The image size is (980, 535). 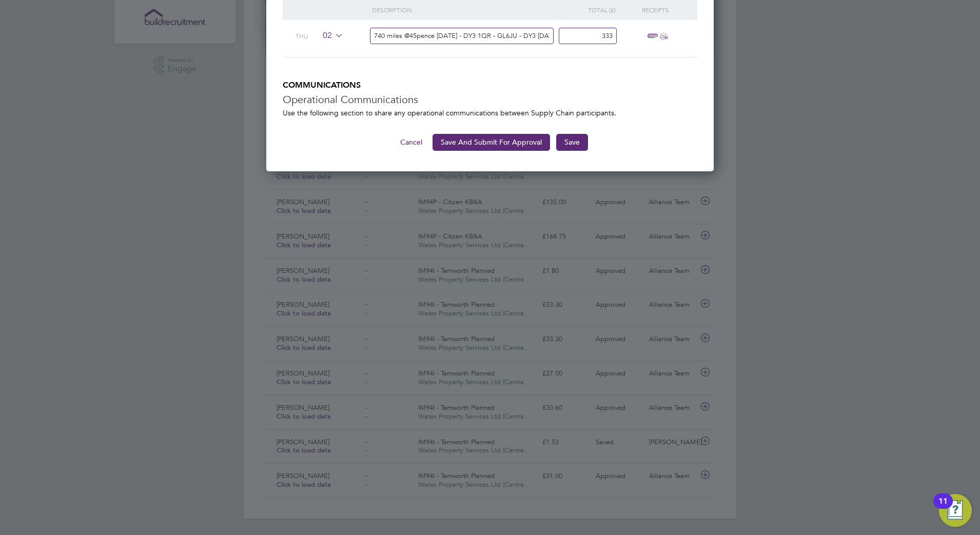 I want to click on button: Save, so click(x=572, y=142).